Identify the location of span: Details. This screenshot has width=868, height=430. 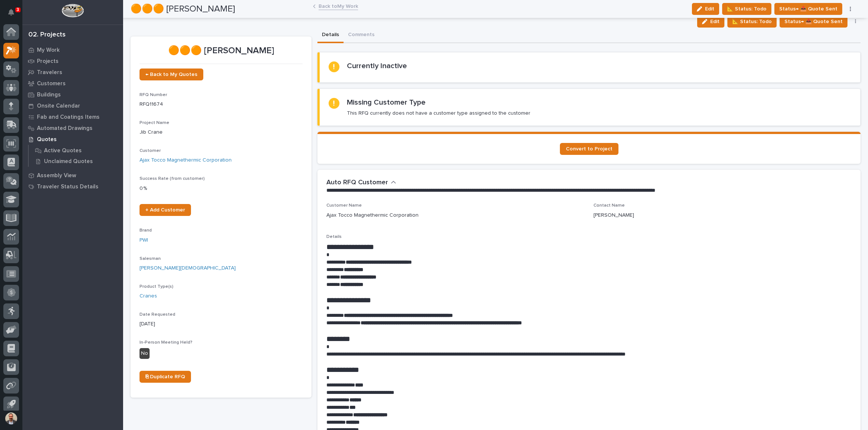
(334, 237).